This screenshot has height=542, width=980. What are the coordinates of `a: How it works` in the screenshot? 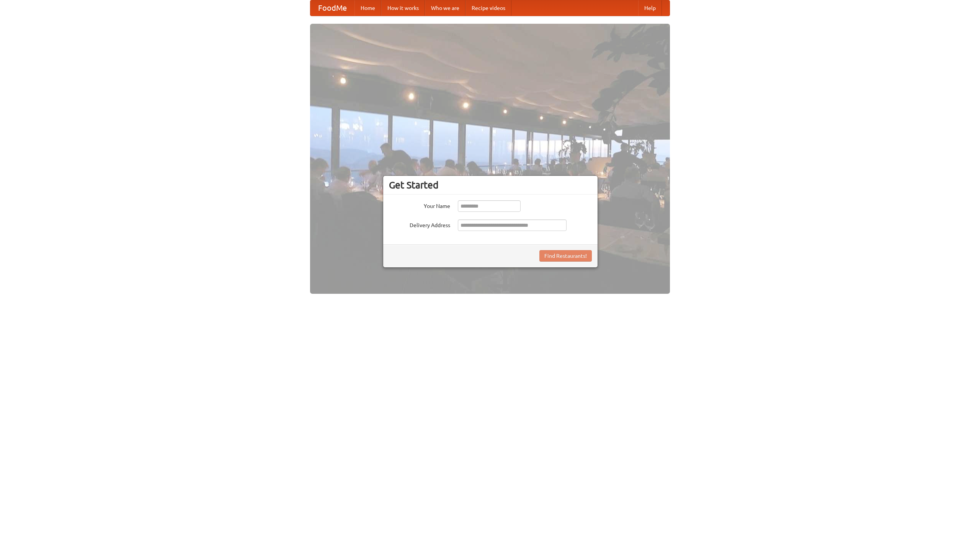 It's located at (403, 8).